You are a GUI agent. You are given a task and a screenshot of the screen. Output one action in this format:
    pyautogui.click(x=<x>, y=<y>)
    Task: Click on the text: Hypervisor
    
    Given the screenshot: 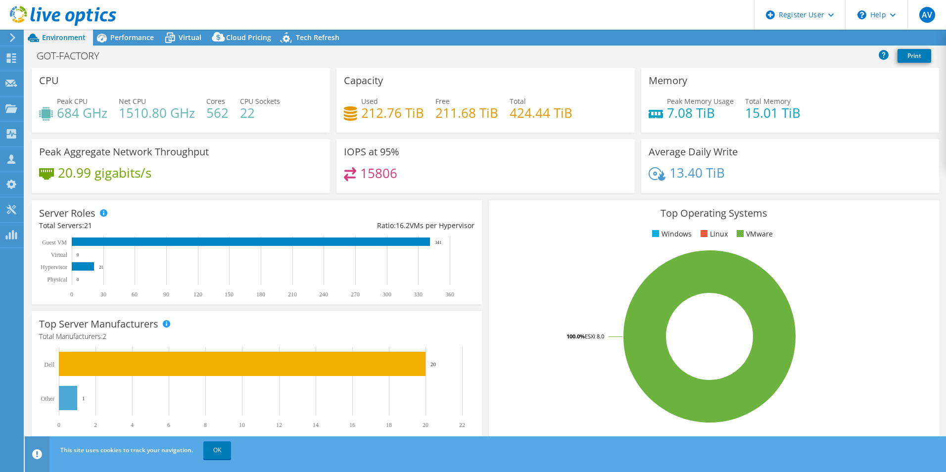 What is the action you would take?
    pyautogui.click(x=54, y=267)
    